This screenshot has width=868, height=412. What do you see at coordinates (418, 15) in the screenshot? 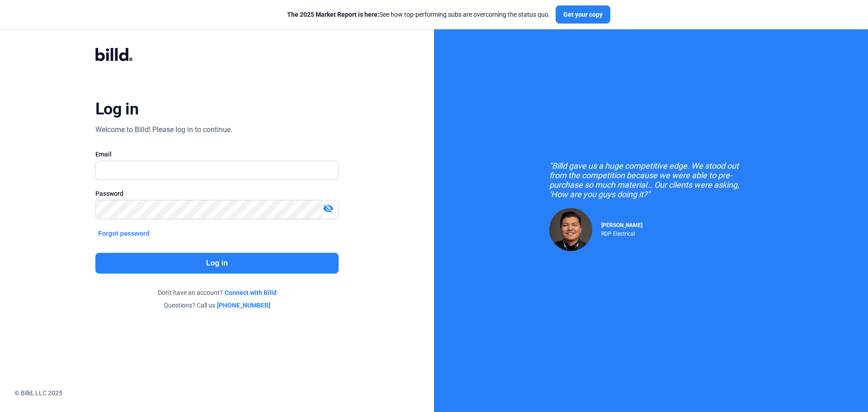
I see `div: See how top-performing subs are overcoming the status quo.` at bounding box center [418, 15].